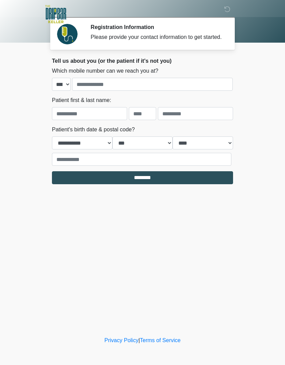 This screenshot has width=285, height=365. I want to click on label: Patient's birth date & postal code?, so click(93, 130).